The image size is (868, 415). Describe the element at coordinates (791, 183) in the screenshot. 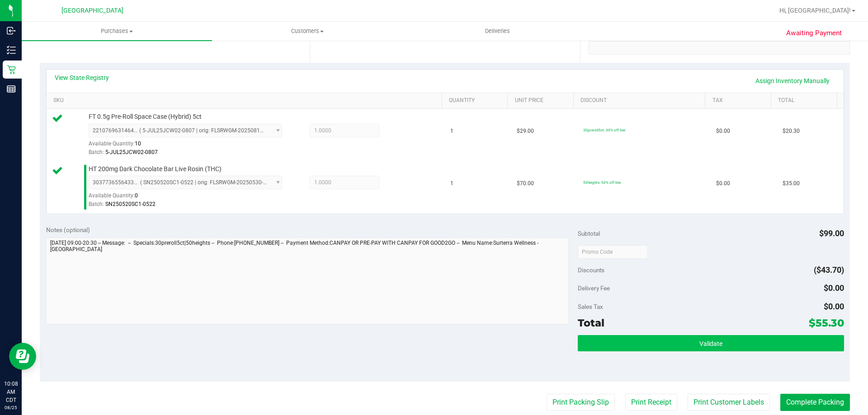

I see `span: $35.00` at that location.